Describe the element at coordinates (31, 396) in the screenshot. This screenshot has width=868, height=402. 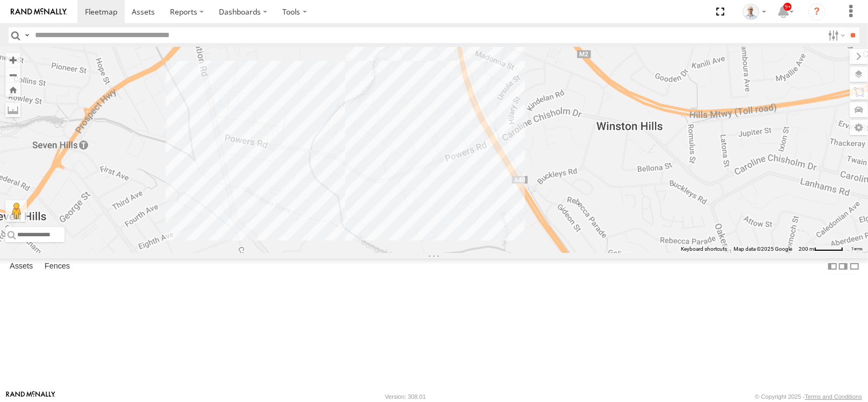
I see `a: Visit our Website` at that location.